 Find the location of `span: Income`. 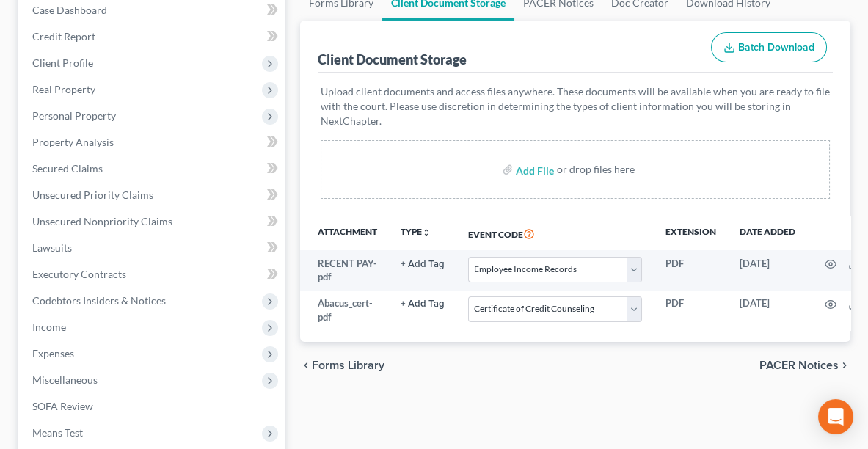

span: Income is located at coordinates (50, 326).